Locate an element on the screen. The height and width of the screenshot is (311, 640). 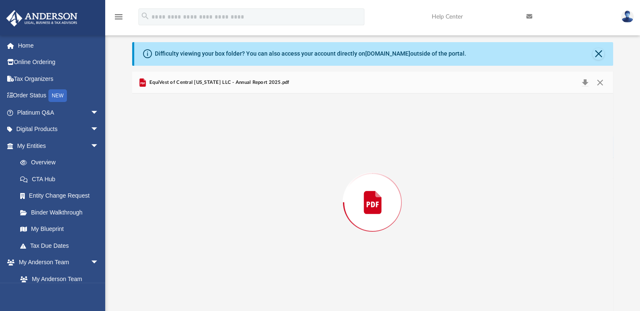
a: Online Ordering is located at coordinates (58, 62).